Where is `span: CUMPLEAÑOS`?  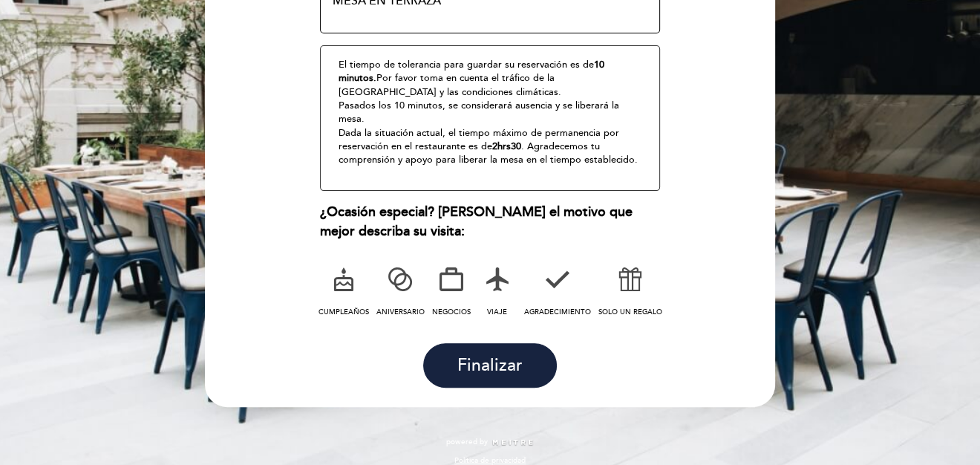 span: CUMPLEAÑOS is located at coordinates (344, 312).